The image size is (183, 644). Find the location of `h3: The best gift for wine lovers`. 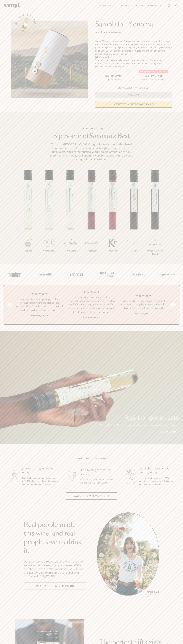

h3: The best gift for wine lovers is located at coordinates (98, 472).